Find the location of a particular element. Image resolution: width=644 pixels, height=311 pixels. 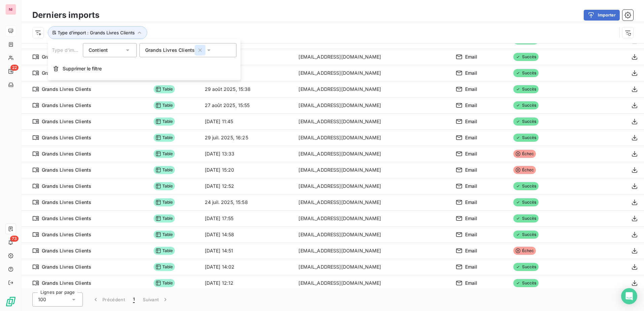

td: 29 août 2025, 15:38 is located at coordinates (248, 89).